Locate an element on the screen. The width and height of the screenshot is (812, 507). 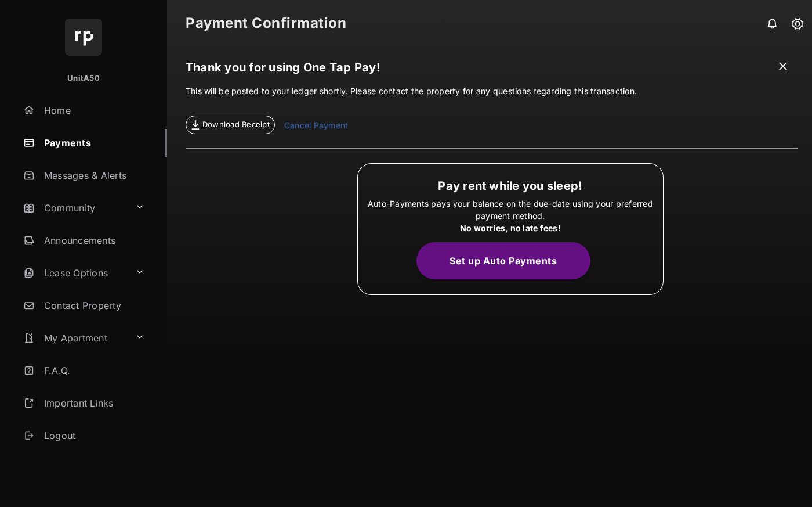
a: Announcements is located at coordinates (92, 240).